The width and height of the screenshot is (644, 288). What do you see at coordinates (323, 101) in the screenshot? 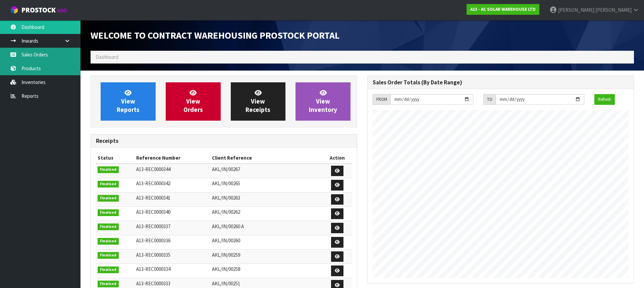
I see `span: View Inventory` at bounding box center [323, 101].